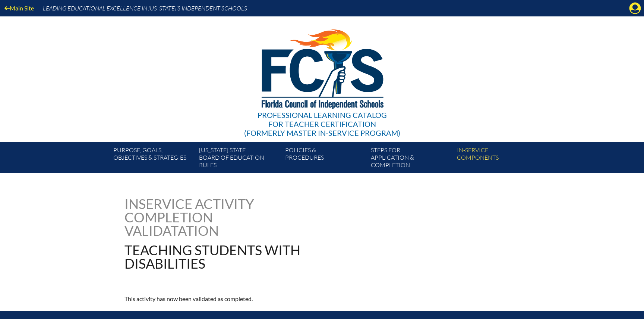  I want to click on span: for Teacher Certification, so click(322, 124).